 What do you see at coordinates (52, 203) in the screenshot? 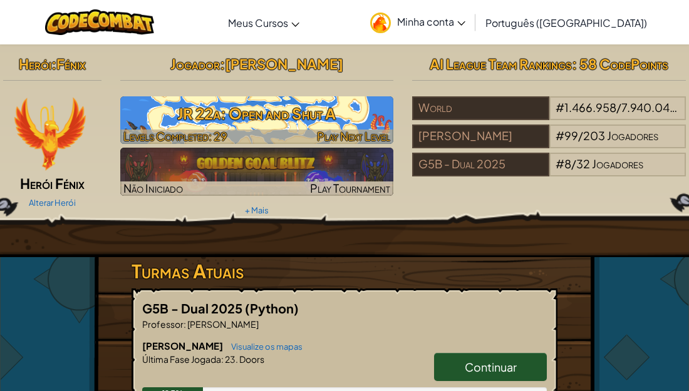
I see `a: Alterar Herói` at bounding box center [52, 203].